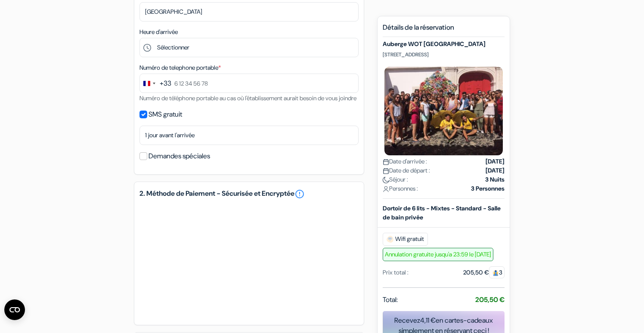 This screenshot has height=333, width=644. What do you see at coordinates (386, 189) in the screenshot?
I see `img: user_icon.svg` at bounding box center [386, 189].